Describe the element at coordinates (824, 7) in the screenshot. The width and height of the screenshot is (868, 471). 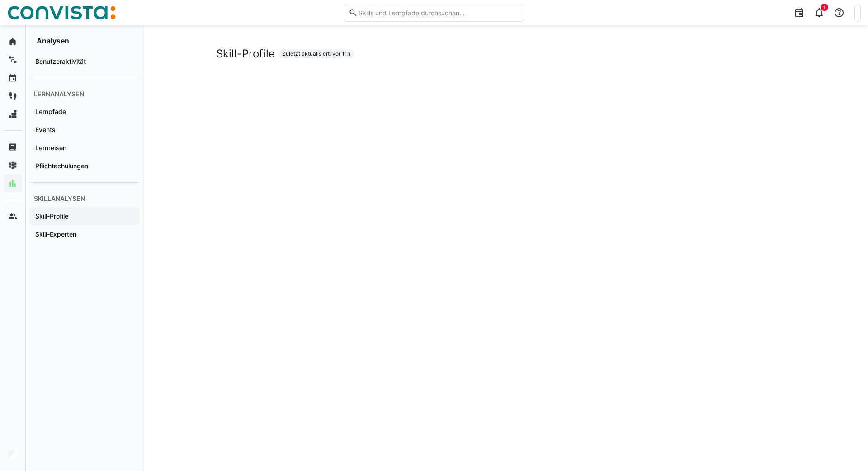
I see `span: 1` at that location.